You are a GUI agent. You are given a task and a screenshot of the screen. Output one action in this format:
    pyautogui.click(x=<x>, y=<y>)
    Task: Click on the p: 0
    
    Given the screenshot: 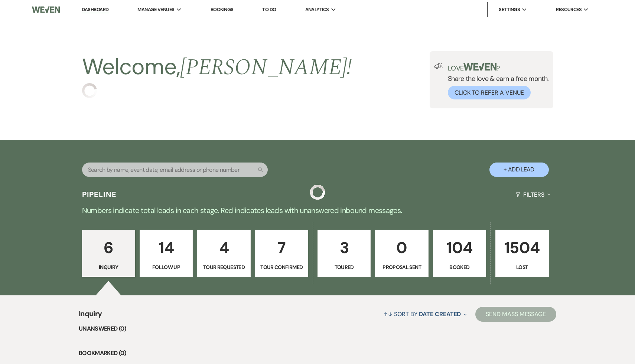 What is the action you would take?
    pyautogui.click(x=401, y=247)
    